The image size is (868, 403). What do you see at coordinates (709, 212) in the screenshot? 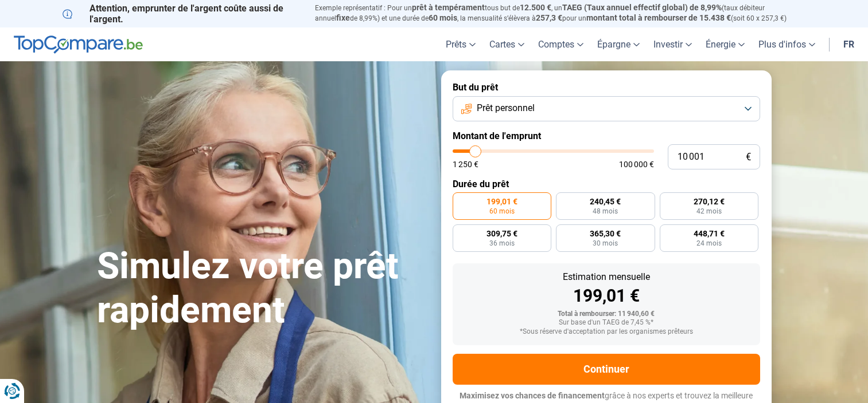
I see `span: 42 mois` at bounding box center [709, 212].